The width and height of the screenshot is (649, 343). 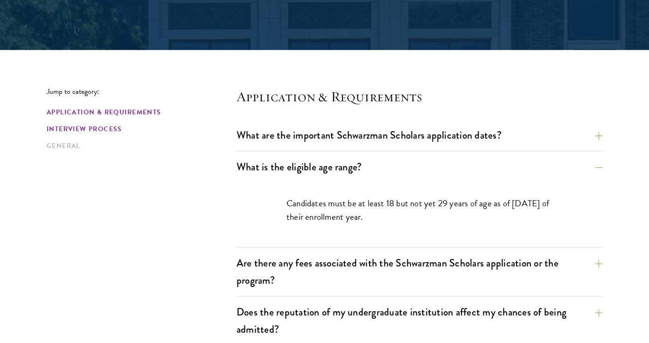 I want to click on h4: Application & Requirements, so click(x=420, y=97).